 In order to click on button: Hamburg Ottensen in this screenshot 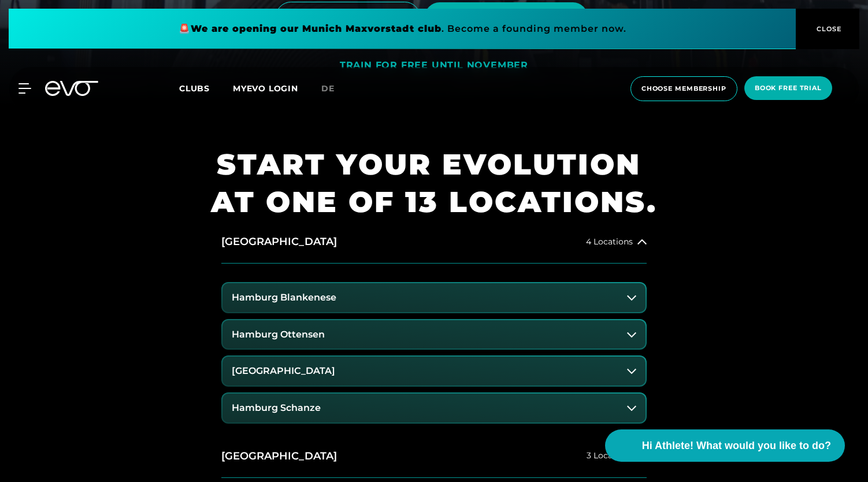, I will do `click(434, 335)`.